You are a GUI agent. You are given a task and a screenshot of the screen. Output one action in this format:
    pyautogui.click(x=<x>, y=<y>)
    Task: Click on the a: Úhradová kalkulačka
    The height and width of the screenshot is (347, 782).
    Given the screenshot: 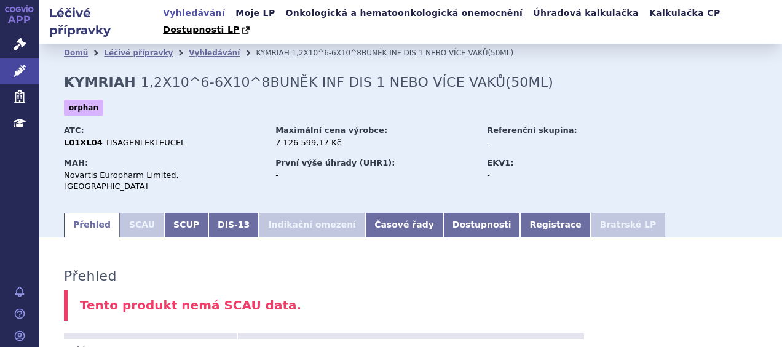 What is the action you would take?
    pyautogui.click(x=586, y=13)
    